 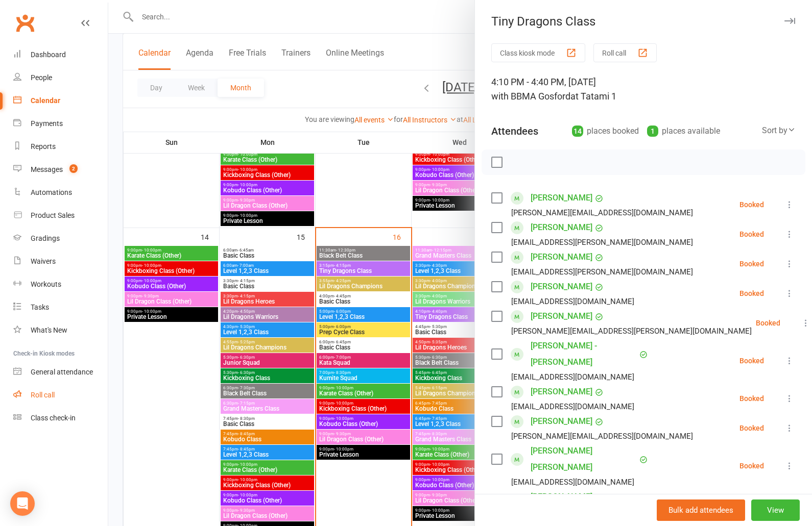 I want to click on div: Waivers, so click(x=43, y=262).